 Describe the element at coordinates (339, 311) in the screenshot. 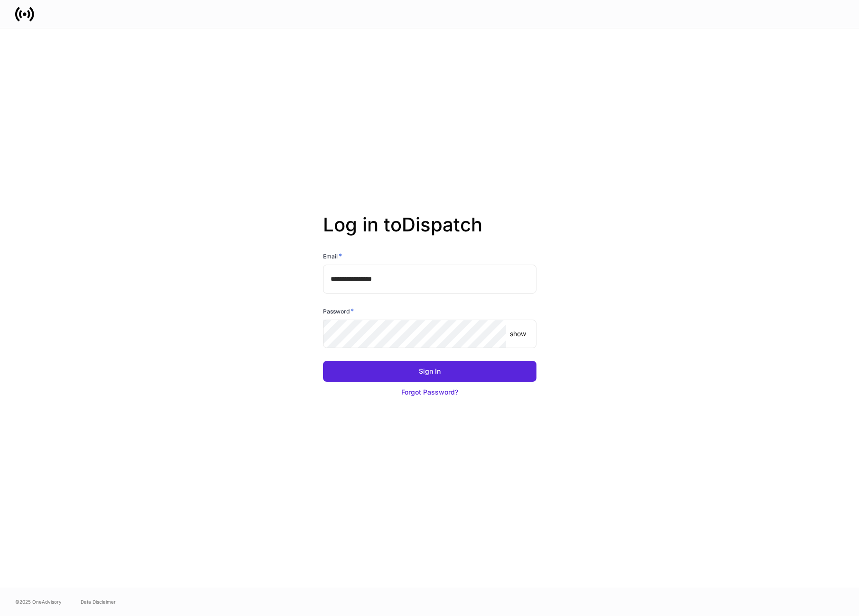

I see `h6: Password` at that location.